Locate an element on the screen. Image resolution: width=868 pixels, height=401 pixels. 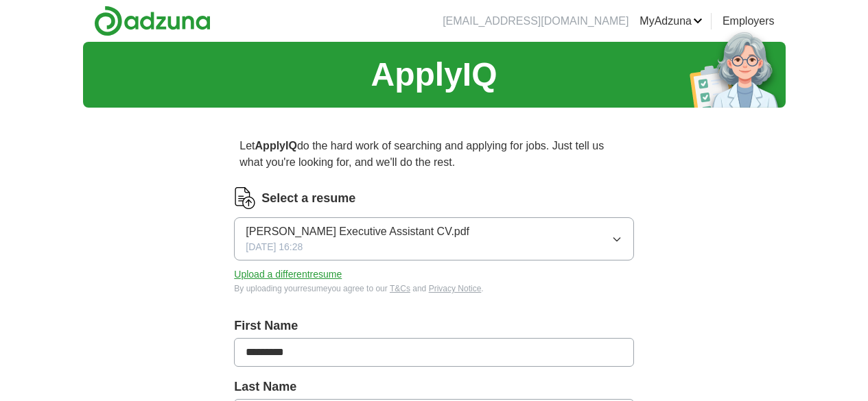
a: Privacy Notice is located at coordinates (454, 289).